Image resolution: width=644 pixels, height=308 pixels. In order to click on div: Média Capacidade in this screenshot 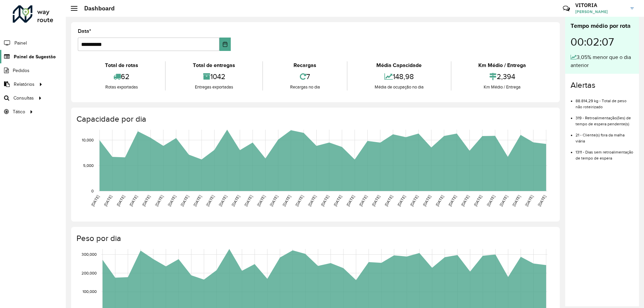, I will do `click(399, 66)`.